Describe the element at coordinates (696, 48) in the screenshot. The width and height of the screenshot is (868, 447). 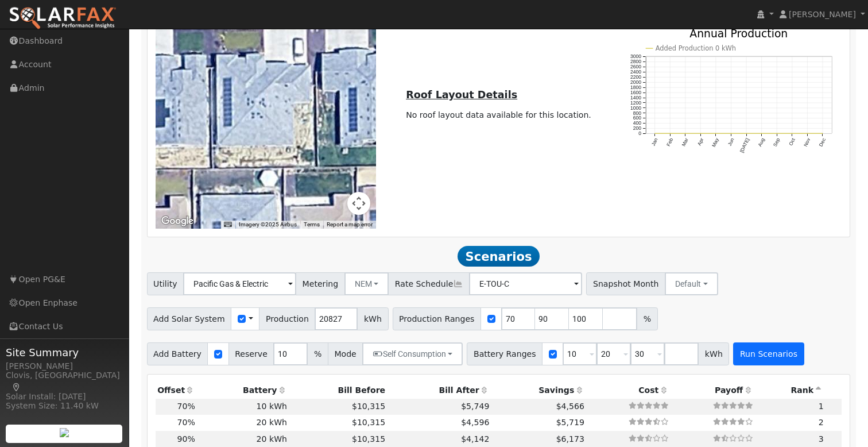
I see `text: Added Production 0 kWh` at that location.